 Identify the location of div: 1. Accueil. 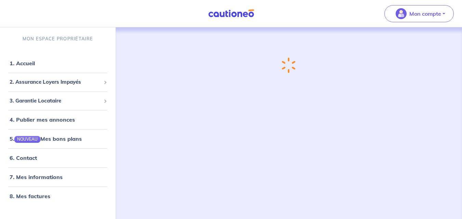
(58, 63).